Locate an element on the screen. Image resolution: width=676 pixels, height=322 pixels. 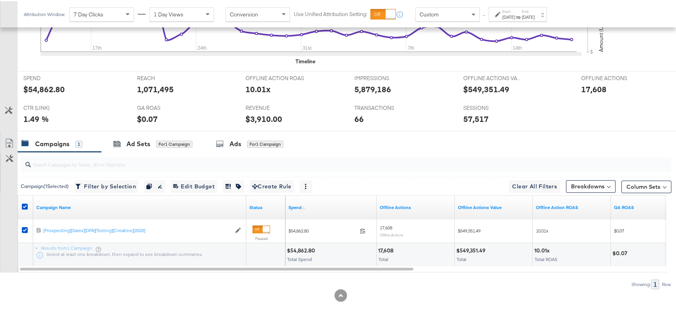
span: 1 Day Views is located at coordinates (169, 13).